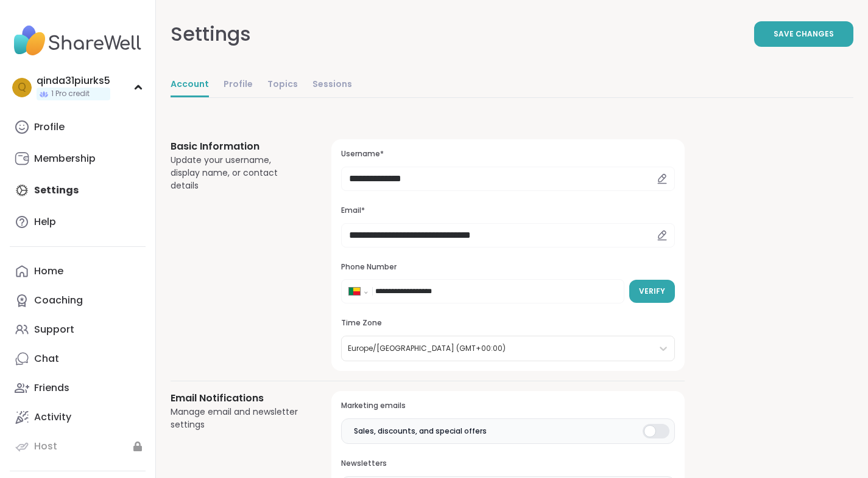 This screenshot has width=868, height=478. Describe the element at coordinates (73, 80) in the screenshot. I see `div: qinda31piurks5` at that location.